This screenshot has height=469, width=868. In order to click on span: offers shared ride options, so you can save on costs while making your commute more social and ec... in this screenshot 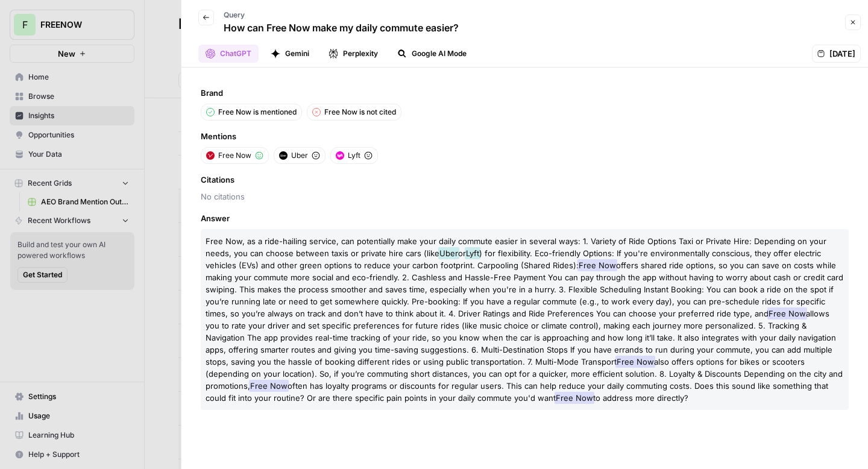, I will do `click(524, 290)`.